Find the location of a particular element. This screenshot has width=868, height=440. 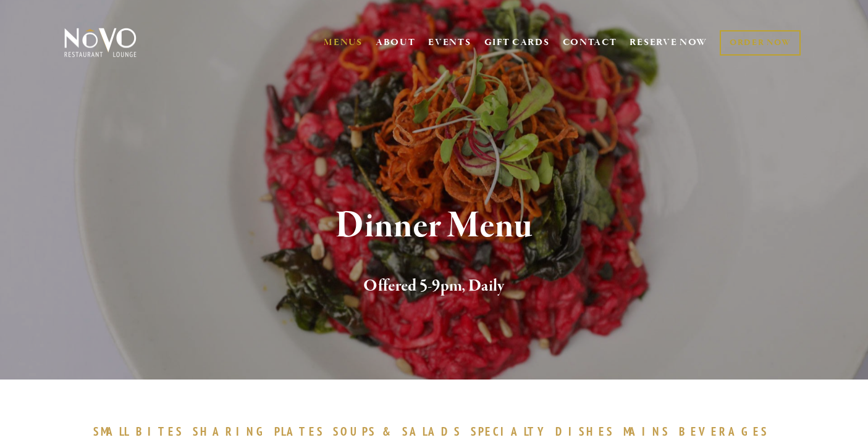

a: SOUPS&SALADS is located at coordinates (399, 432).